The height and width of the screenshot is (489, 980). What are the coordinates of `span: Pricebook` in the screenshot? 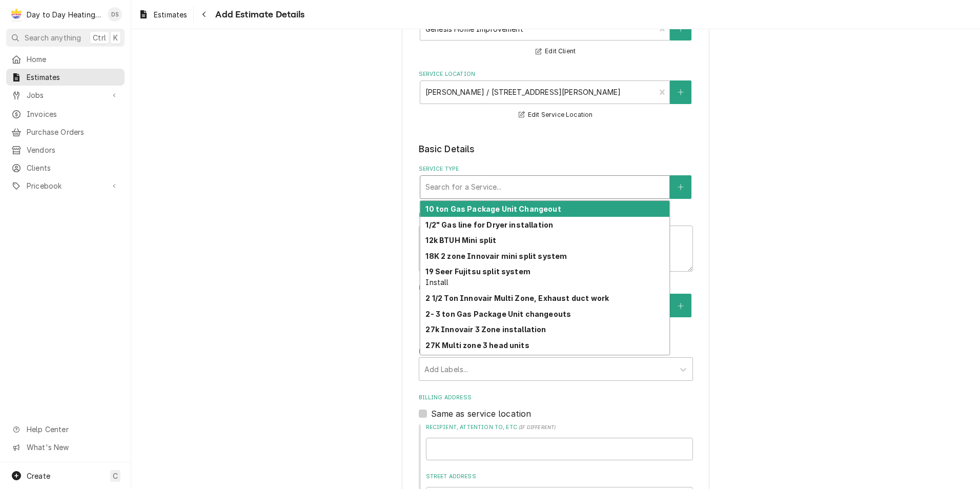 It's located at (65, 186).